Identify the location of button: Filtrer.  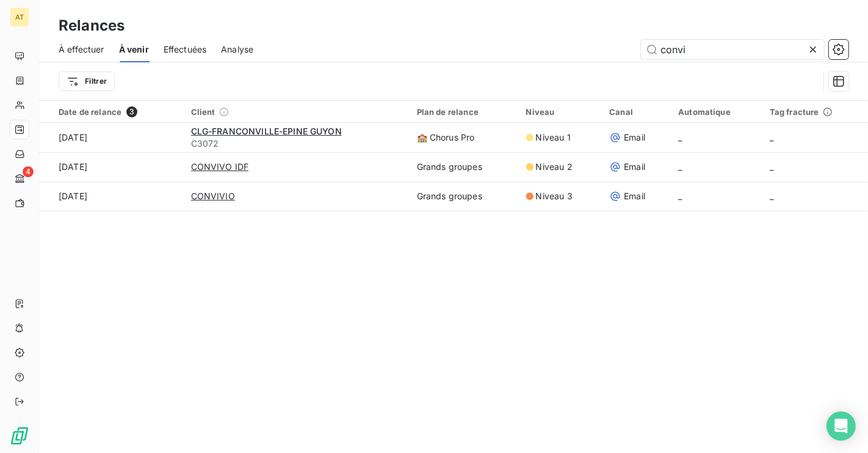
(87, 81).